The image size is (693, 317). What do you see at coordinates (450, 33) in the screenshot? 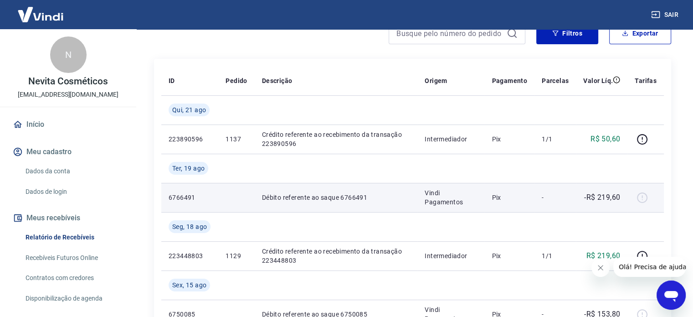
I see `input: Busque pelo número do pedido` at bounding box center [450, 33].